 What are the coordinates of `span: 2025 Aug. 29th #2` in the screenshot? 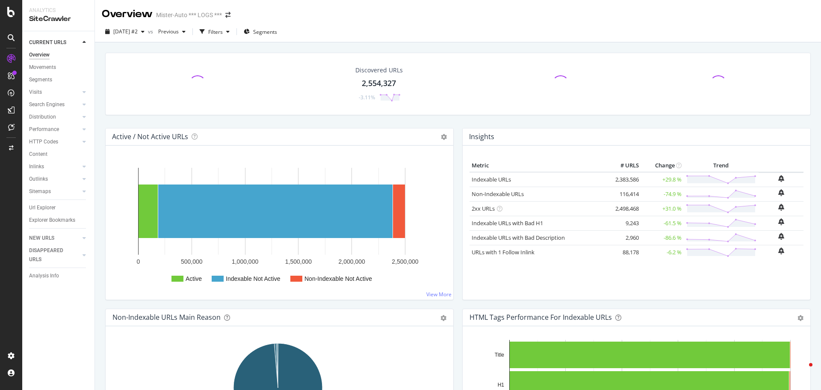 It's located at (125, 31).